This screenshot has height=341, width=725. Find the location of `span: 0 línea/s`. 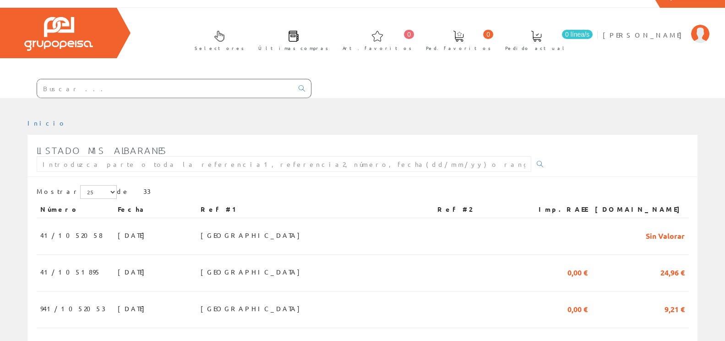

span: 0 línea/s is located at coordinates (577, 34).